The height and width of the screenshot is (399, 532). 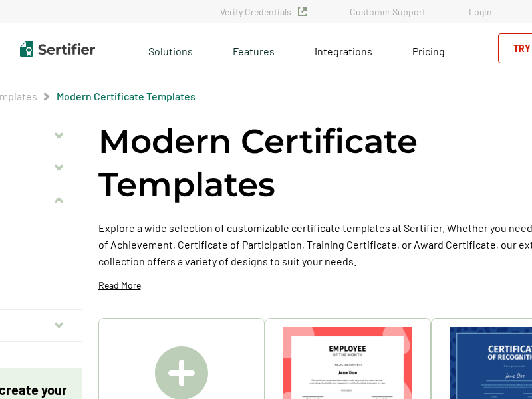 What do you see at coordinates (428, 51) in the screenshot?
I see `span: Pricing` at bounding box center [428, 51].